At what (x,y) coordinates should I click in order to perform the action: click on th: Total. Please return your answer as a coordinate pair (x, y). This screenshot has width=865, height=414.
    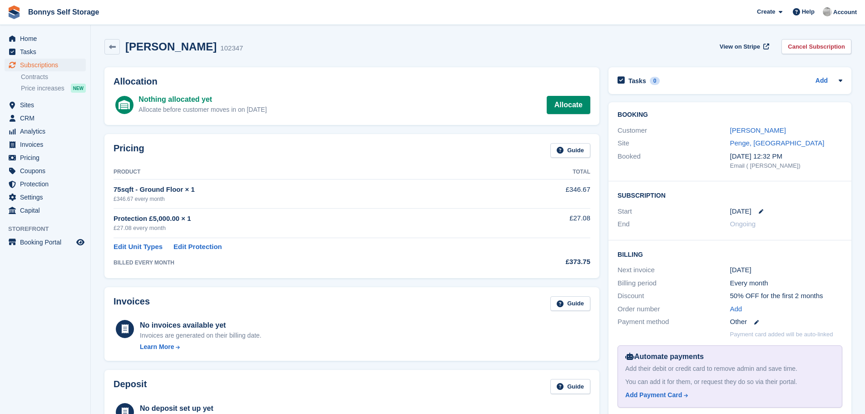
    Looking at the image, I should click on (546, 172).